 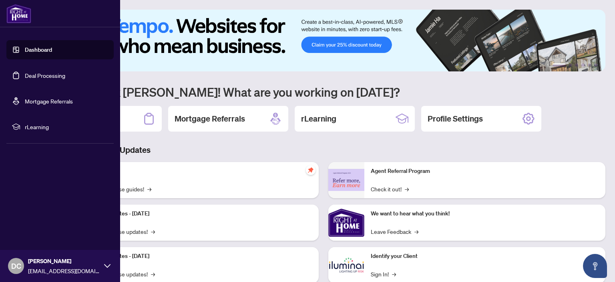 What do you see at coordinates (324, 150) in the screenshot?
I see `h3: Brokerage & Industry Updates` at bounding box center [324, 150].